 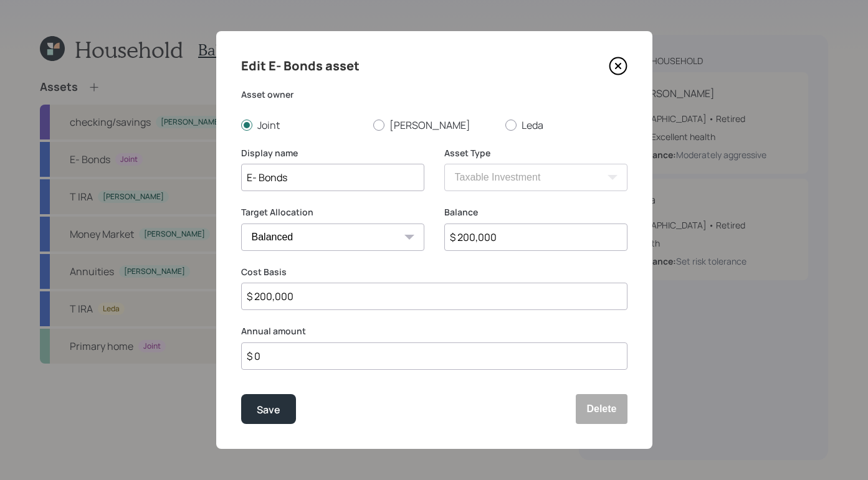 What do you see at coordinates (303, 125) in the screenshot?
I see `label: Joint` at bounding box center [303, 125].